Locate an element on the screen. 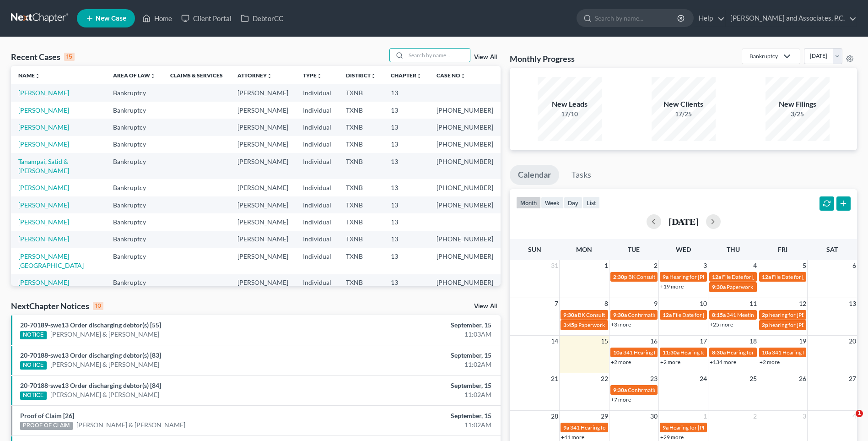  span: 11 is located at coordinates (753, 304).